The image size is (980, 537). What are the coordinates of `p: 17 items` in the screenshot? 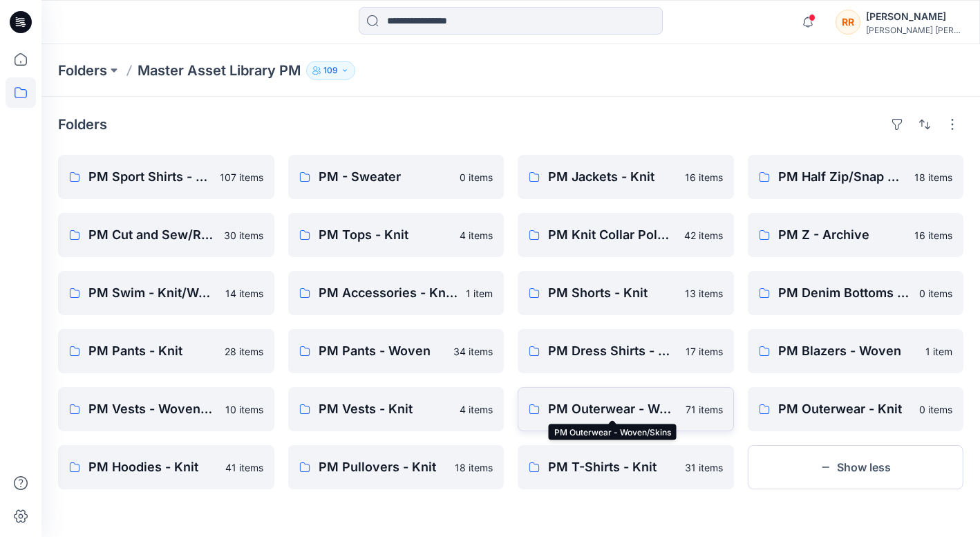 It's located at (705, 351).